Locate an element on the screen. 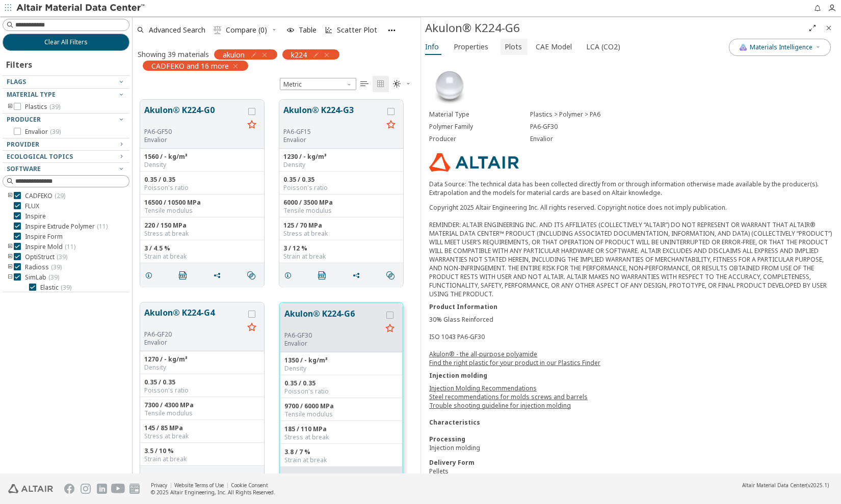  div: Plastics > Polymer > PA6 is located at coordinates (682, 114).